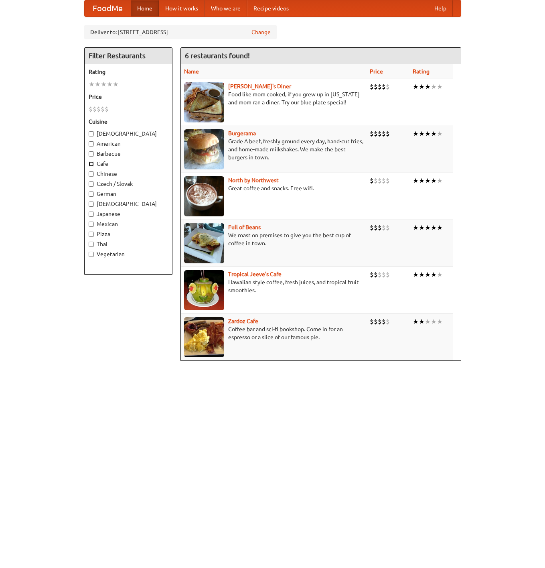 The image size is (545, 568). Describe the element at coordinates (91, 164) in the screenshot. I see `input: Cafe` at that location.